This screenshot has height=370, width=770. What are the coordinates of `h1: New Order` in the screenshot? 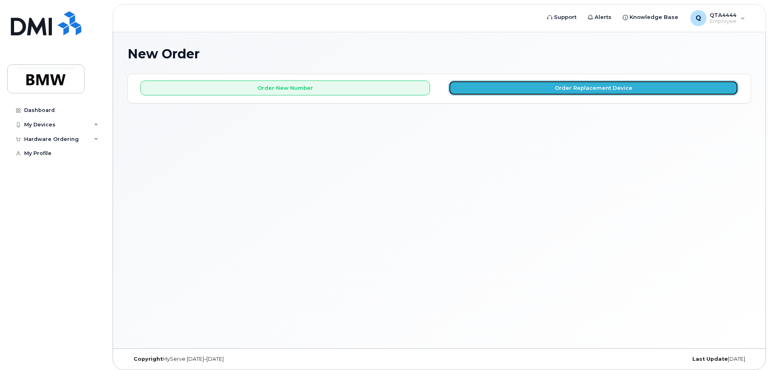 It's located at (439, 54).